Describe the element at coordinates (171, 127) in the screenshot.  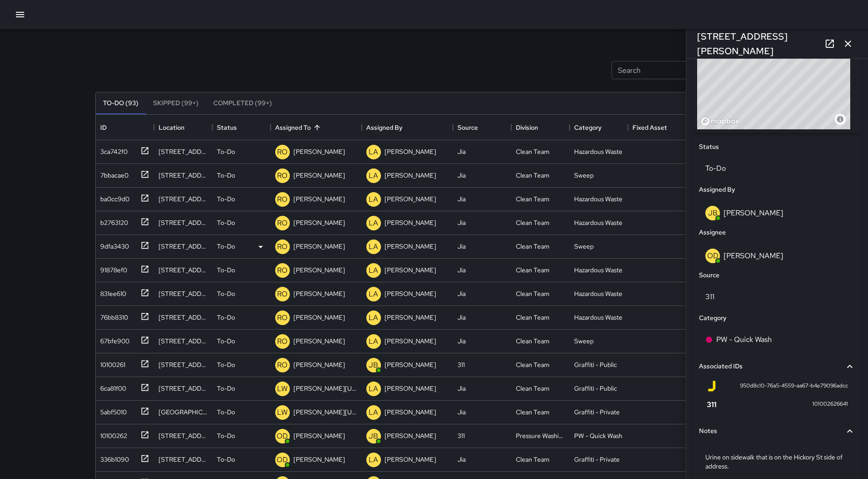
I see `div: Location` at that location.